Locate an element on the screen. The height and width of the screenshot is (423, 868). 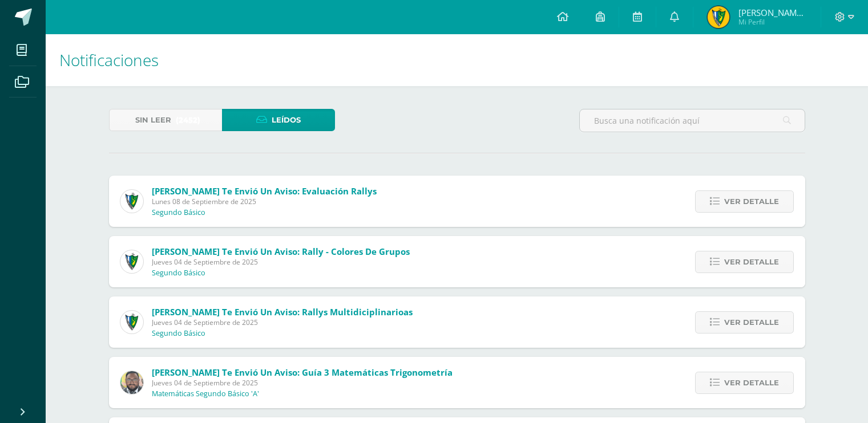
span: Lunes 08 de Septiembre de 2025 is located at coordinates (264, 201).